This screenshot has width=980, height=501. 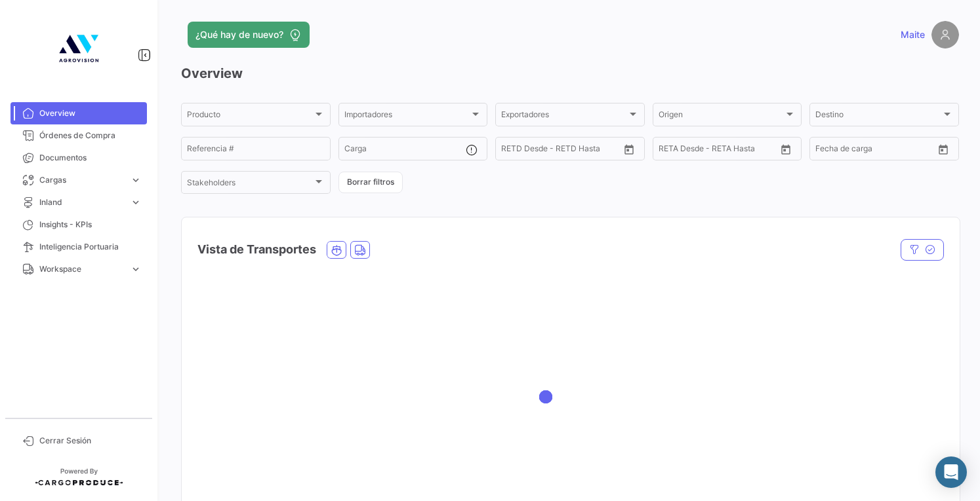 What do you see at coordinates (82, 202) in the screenshot?
I see `span: Inland` at bounding box center [82, 202].